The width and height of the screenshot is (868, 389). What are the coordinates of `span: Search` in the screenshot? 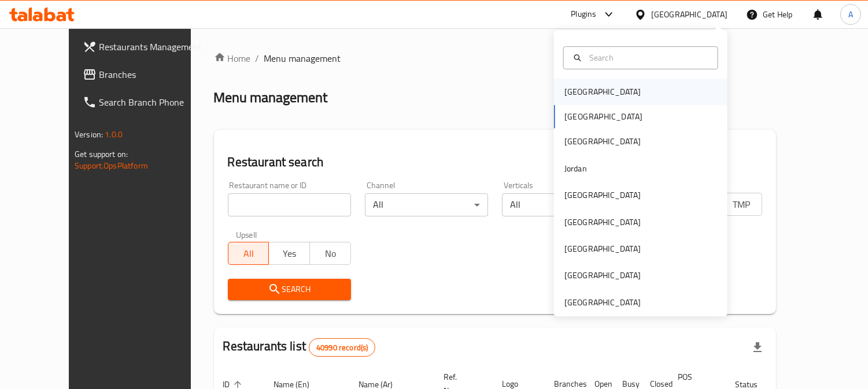 It's located at (289, 290).